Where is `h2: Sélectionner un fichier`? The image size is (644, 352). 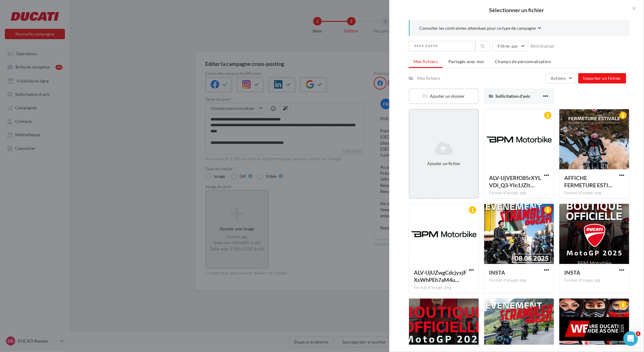
h2: Sélectionner un fichier is located at coordinates (517, 10).